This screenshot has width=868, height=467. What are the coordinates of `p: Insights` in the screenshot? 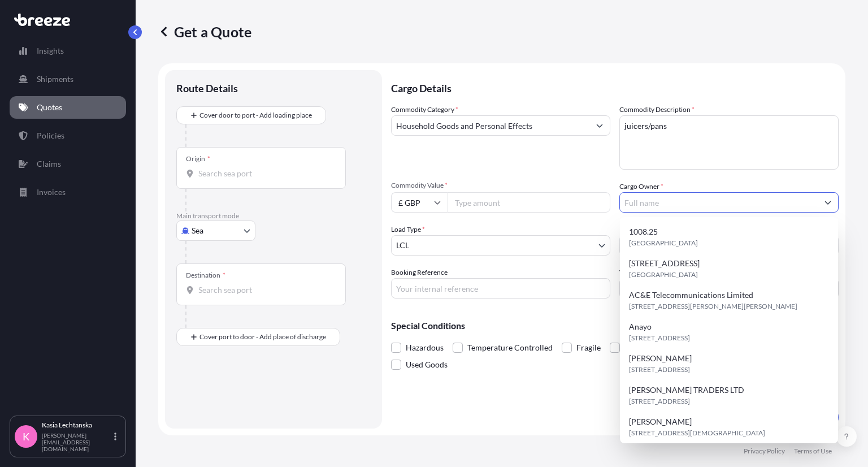 It's located at (50, 51).